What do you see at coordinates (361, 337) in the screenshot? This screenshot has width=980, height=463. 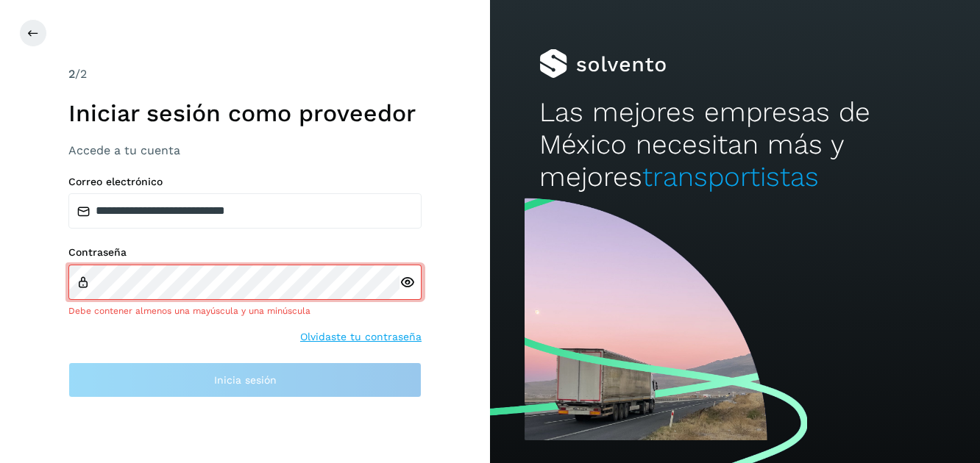 I see `a: Olvidaste tu contraseña` at bounding box center [361, 337].